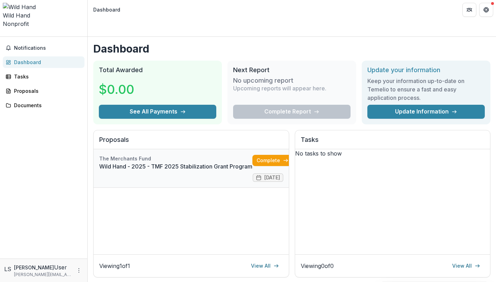  Describe the element at coordinates (191, 143) in the screenshot. I see `h2: Proposals` at that location.